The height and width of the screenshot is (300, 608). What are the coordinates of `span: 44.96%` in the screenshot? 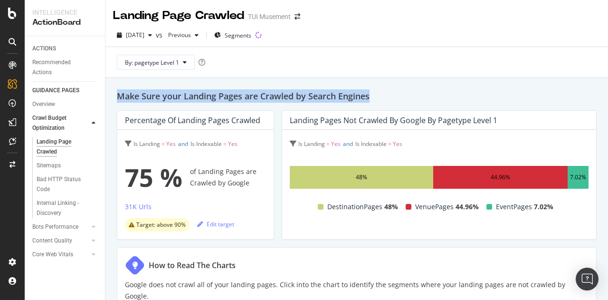 It's located at (467, 207).